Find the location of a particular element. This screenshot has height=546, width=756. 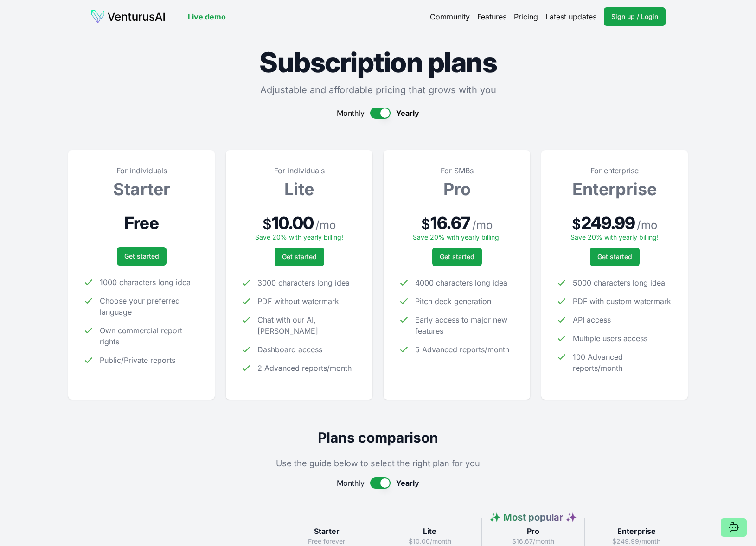

p: For enterprise is located at coordinates (615, 171).